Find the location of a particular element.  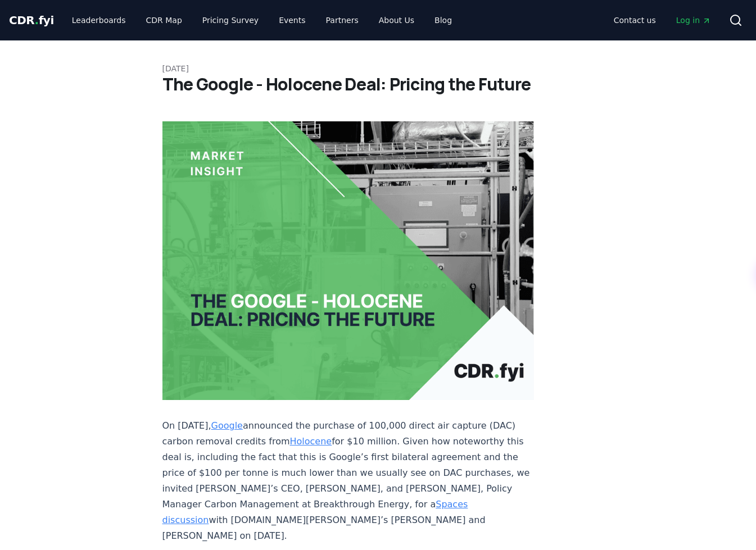

a: CDR.fyi is located at coordinates (31, 21).